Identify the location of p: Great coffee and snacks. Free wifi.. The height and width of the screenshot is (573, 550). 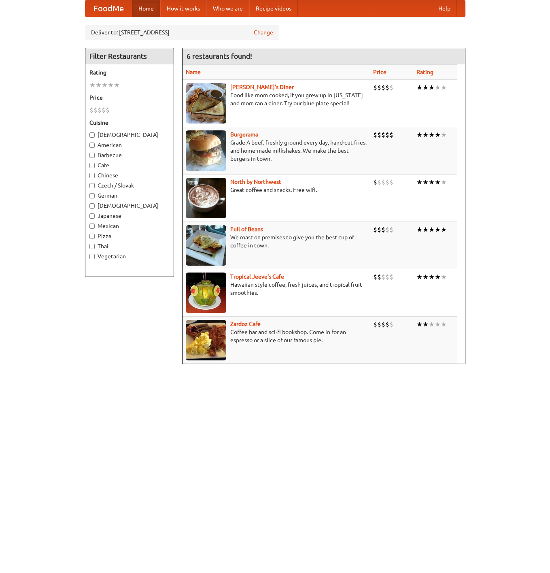
(276, 190).